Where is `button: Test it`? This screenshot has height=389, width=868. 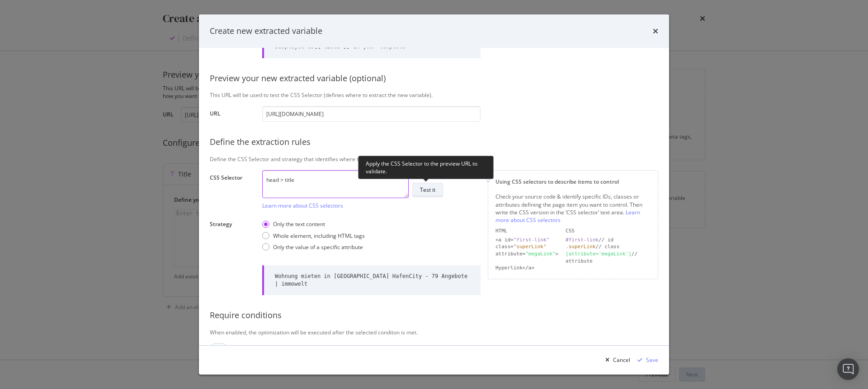 button: Test it is located at coordinates (427, 190).